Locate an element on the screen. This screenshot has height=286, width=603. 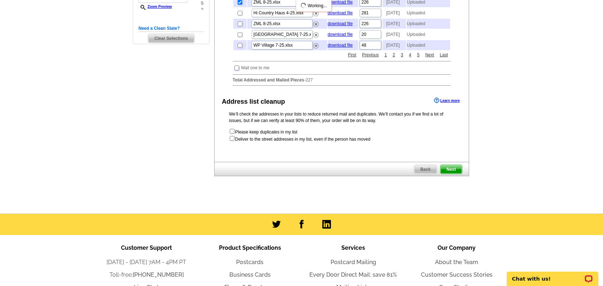
span: Services is located at coordinates (353, 248).